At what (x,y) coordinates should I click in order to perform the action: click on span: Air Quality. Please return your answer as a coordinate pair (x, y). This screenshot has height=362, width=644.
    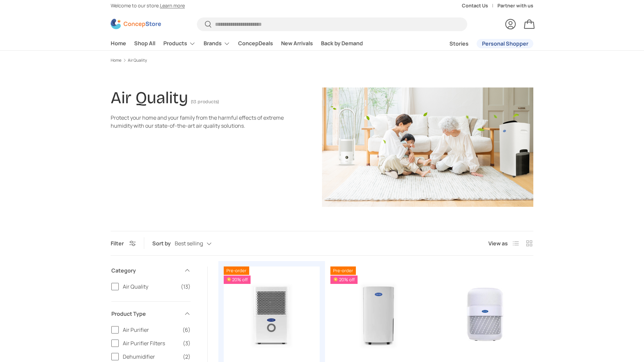
    Looking at the image, I should click on (150, 286).